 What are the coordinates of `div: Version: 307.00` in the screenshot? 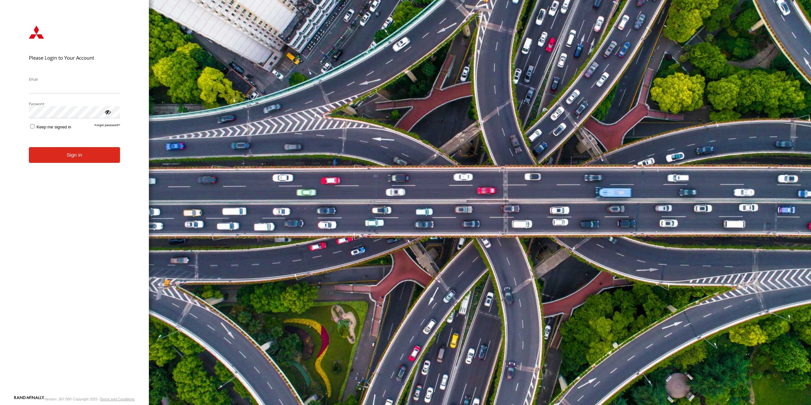 It's located at (57, 400).